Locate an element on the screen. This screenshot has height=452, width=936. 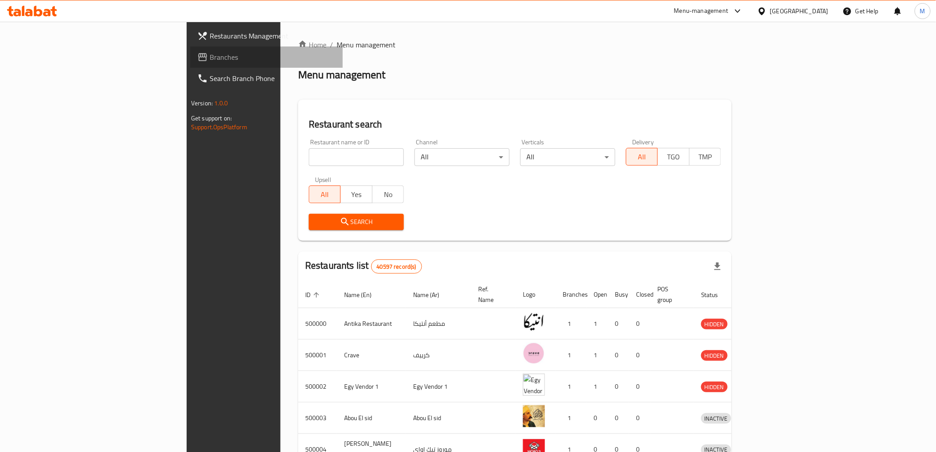
img: Abou El sid is located at coordinates (534, 416).